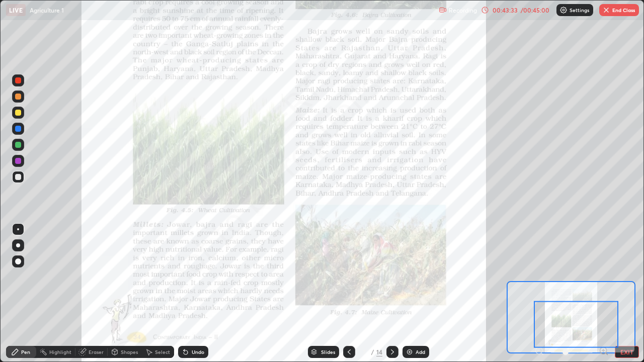  What do you see at coordinates (379, 352) in the screenshot?
I see `div: 14` at bounding box center [379, 352].